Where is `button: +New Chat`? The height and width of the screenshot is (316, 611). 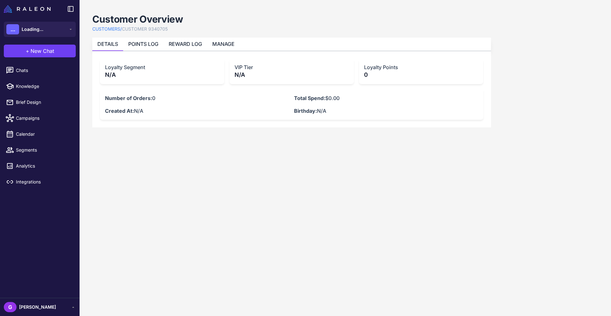
button: +New Chat is located at coordinates (40, 51).